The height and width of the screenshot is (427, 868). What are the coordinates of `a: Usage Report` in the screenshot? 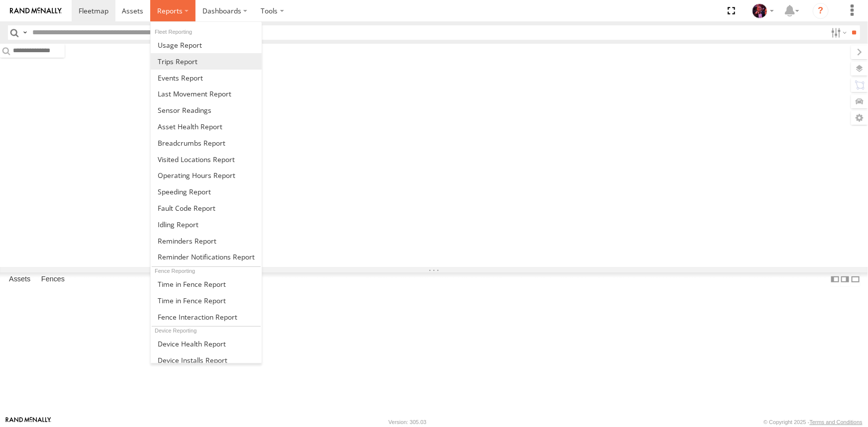 It's located at (206, 45).